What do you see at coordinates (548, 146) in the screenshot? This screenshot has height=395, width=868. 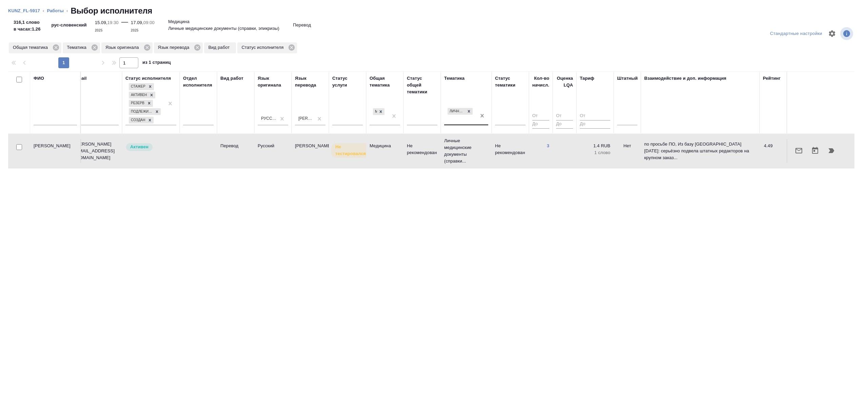 I see `a: 3` at bounding box center [548, 146].